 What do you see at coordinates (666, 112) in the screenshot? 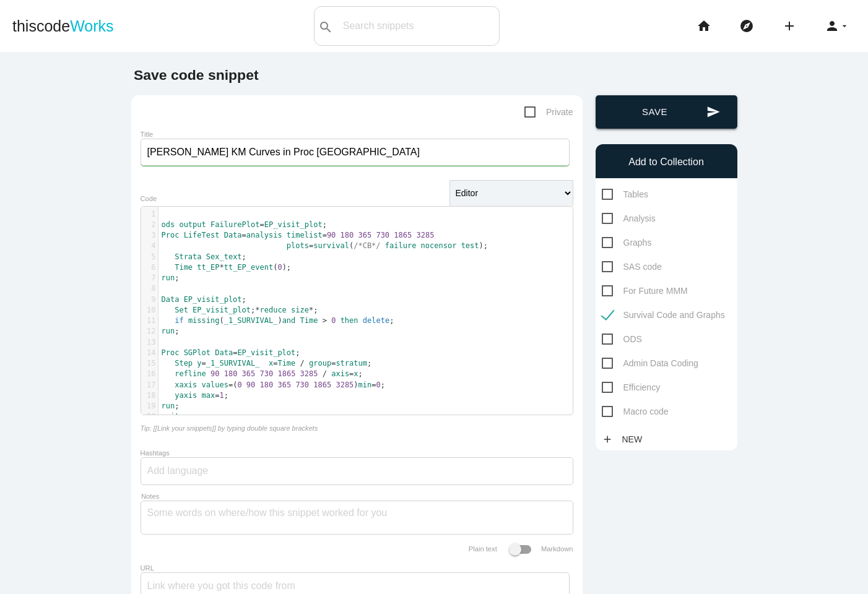
I see `button: sendSave` at bounding box center [666, 112].